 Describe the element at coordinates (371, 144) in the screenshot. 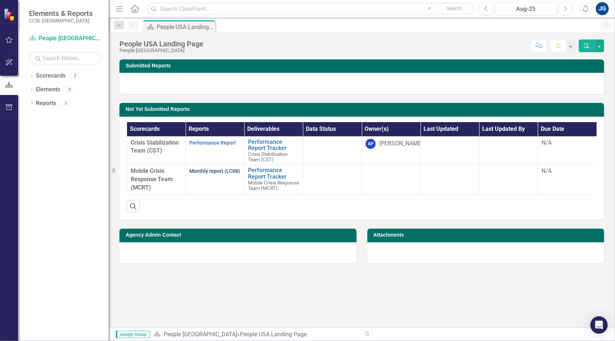

I see `div: AP` at that location.